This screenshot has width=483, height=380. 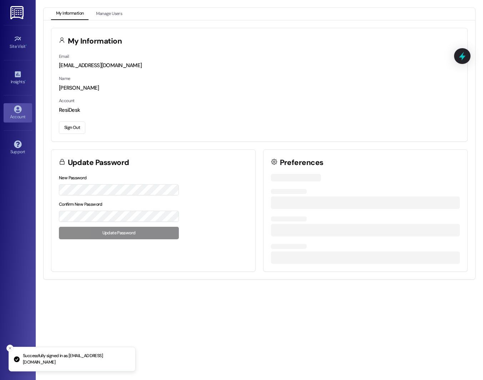 I want to click on h3: Preferences, so click(x=302, y=162).